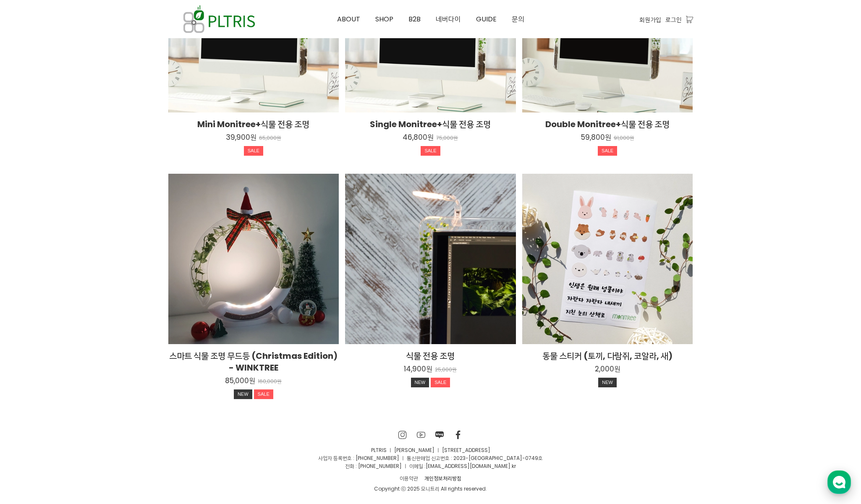 The height and width of the screenshot is (504, 861). What do you see at coordinates (418, 369) in the screenshot?
I see `p: 14,900원` at bounding box center [418, 369].